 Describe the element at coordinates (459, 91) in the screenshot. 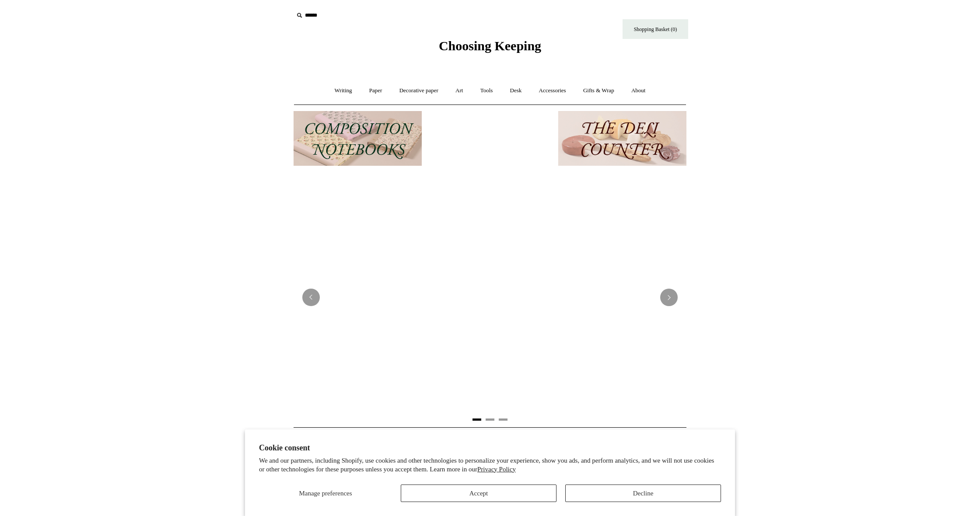

I see `a: Art` at that location.